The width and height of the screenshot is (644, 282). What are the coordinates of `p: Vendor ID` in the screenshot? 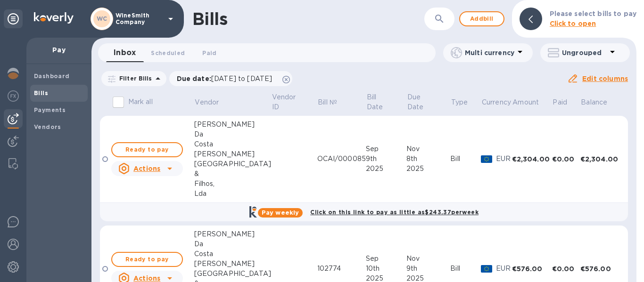 It's located at (288, 102).